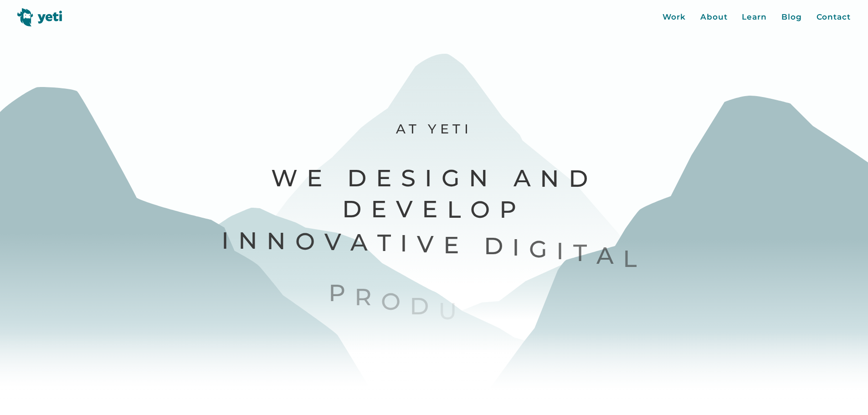 The width and height of the screenshot is (868, 415). What do you see at coordinates (452, 311) in the screenshot?
I see `span: u` at bounding box center [452, 311].